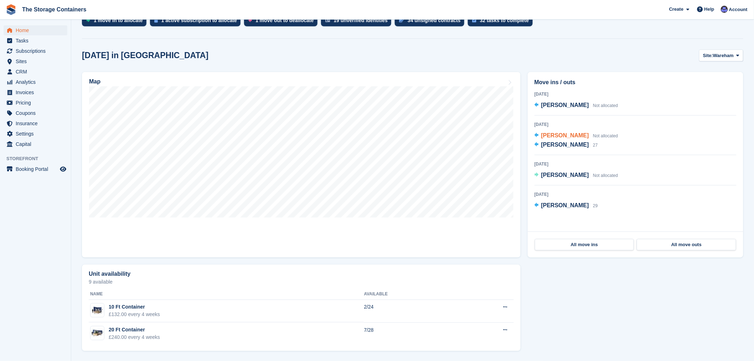 The image size is (754, 361). Describe the element at coordinates (134, 314) in the screenshot. I see `div: £132.00 every 4 weeks` at that location.